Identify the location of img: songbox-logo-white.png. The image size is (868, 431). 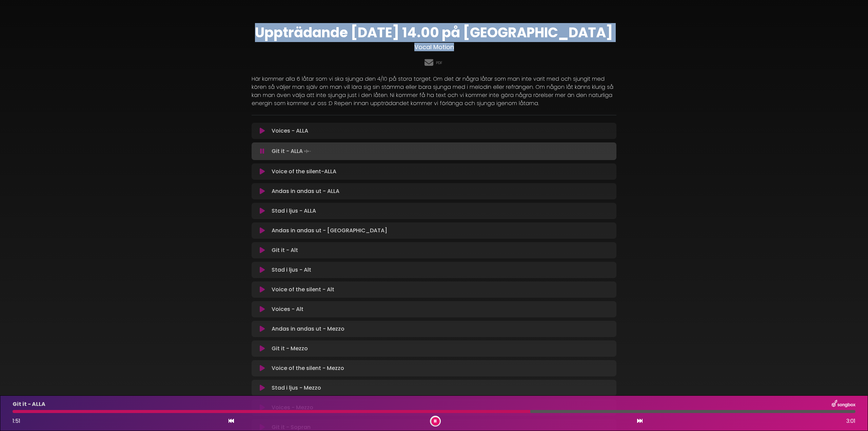
(843, 404).